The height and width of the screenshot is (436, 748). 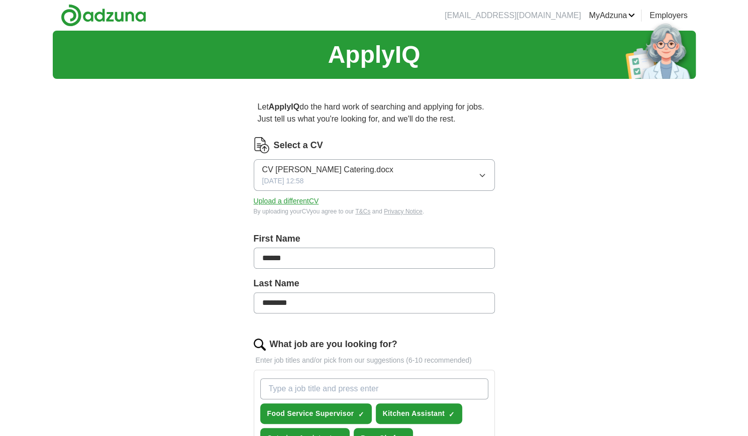 What do you see at coordinates (374, 55) in the screenshot?
I see `h1: ApplyIQ` at bounding box center [374, 55].